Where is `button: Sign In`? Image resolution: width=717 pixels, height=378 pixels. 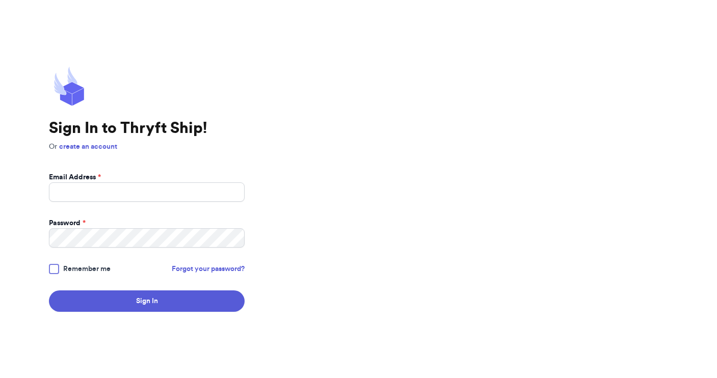
button: Sign In is located at coordinates (147, 301).